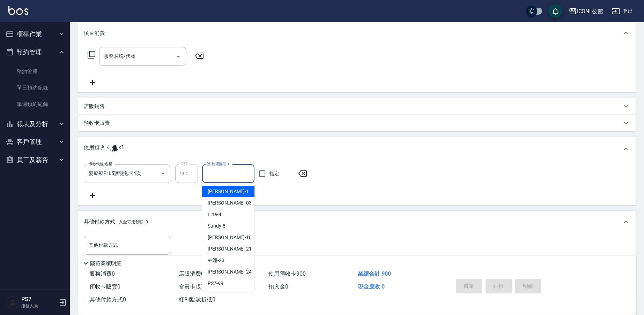 This screenshot has width=644, height=315. What do you see at coordinates (39, 306) in the screenshot?
I see `p: 服務人員` at bounding box center [39, 306].